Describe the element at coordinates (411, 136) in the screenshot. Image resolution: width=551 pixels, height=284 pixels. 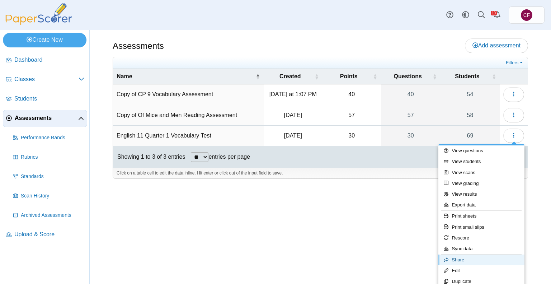
I see `a: 30` at that location.